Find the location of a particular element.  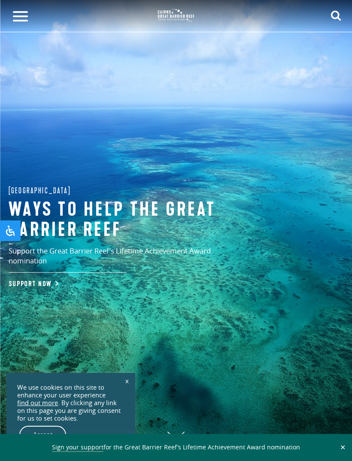

a: Sign your support is located at coordinates (78, 447).